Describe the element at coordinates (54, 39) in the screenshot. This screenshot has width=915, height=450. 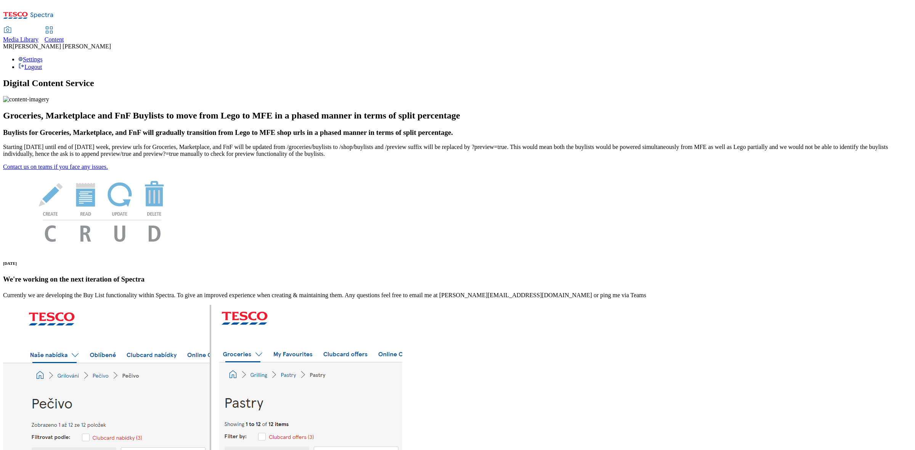
I see `span: Content` at that location.